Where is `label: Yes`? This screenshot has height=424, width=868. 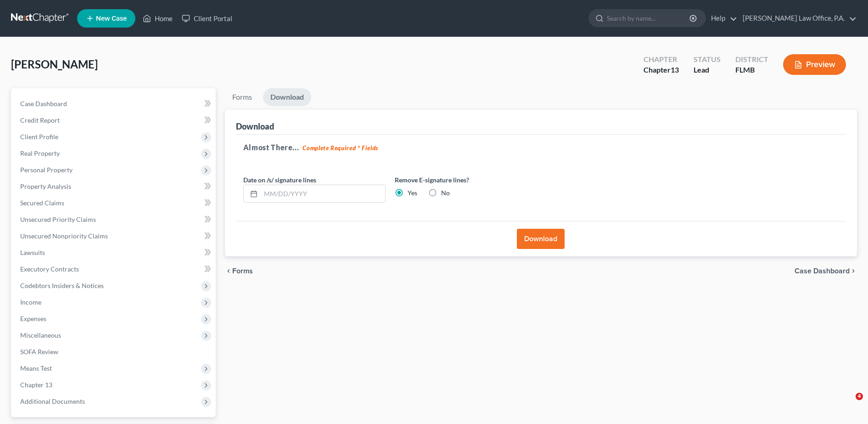 label: Yes is located at coordinates (412, 193).